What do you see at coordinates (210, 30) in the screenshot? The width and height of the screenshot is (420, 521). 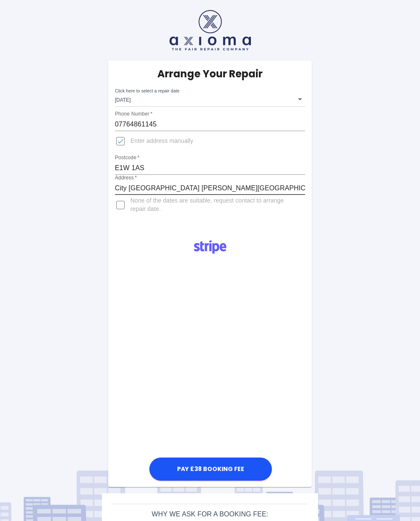 I see `img: axioma` at bounding box center [210, 30].